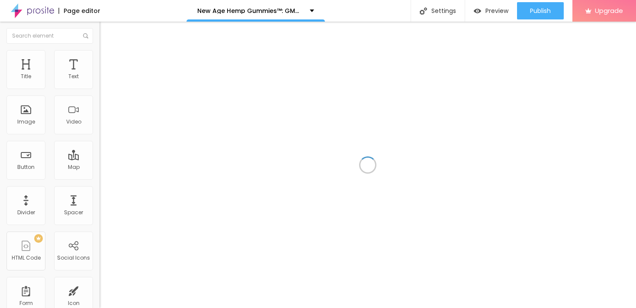 This screenshot has width=636, height=308. I want to click on button: Preview, so click(491, 11).